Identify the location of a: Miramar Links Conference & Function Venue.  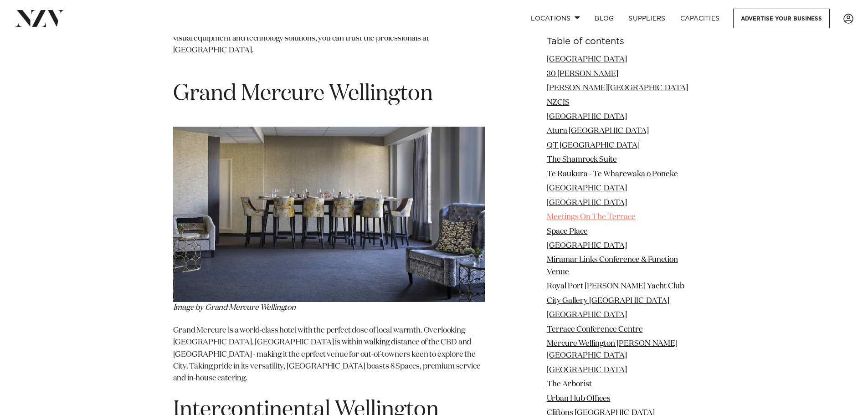
(613, 265).